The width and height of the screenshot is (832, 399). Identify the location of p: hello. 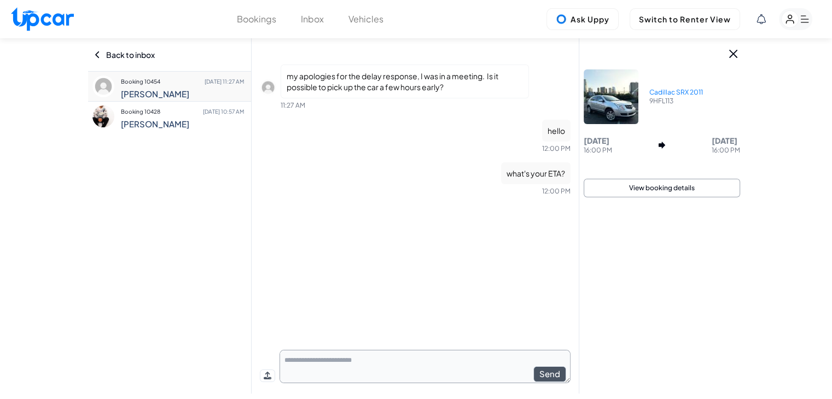
(557, 131).